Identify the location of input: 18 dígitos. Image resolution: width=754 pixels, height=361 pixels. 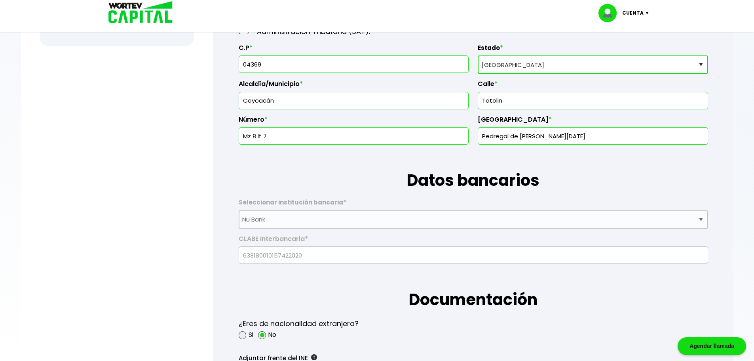
(473, 255).